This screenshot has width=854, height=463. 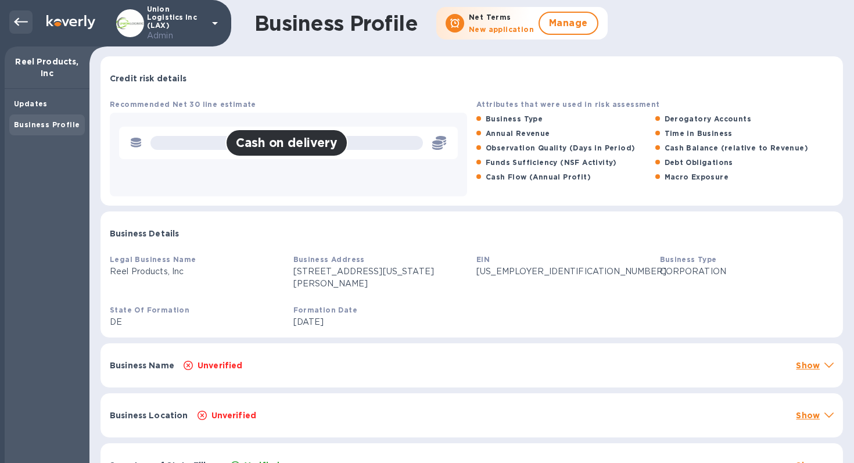 What do you see at coordinates (501, 29) in the screenshot?
I see `b: New application` at bounding box center [501, 29].